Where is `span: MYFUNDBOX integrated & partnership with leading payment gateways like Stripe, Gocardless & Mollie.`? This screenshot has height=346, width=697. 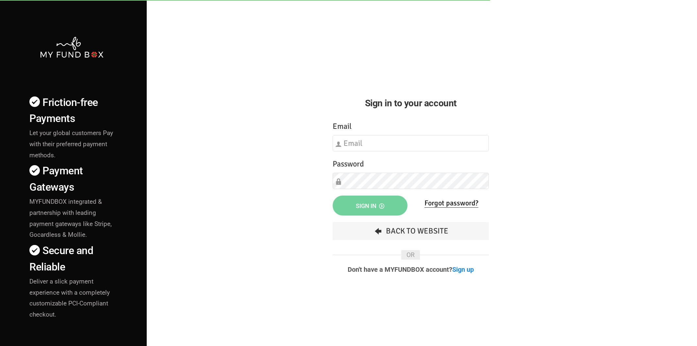 span: MYFUNDBOX integrated & partnership with leading payment gateways like Stripe, Gocardless & Mollie. is located at coordinates (71, 218).